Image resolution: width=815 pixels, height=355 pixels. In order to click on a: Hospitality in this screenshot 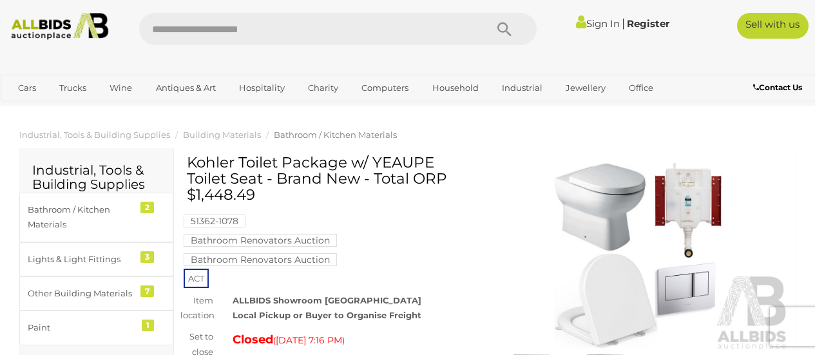, I will do `click(262, 88)`.